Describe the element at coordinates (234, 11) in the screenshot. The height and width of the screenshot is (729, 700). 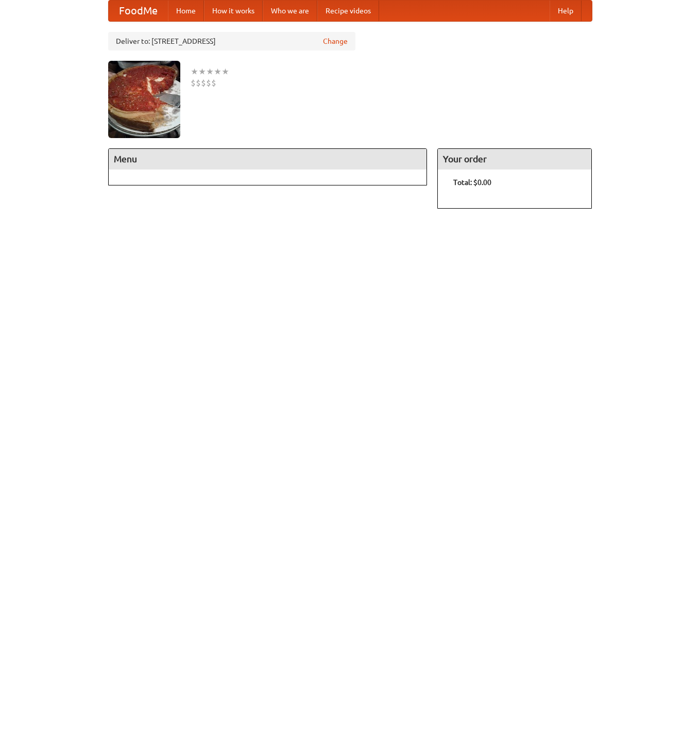
I see `a: How it works` at that location.